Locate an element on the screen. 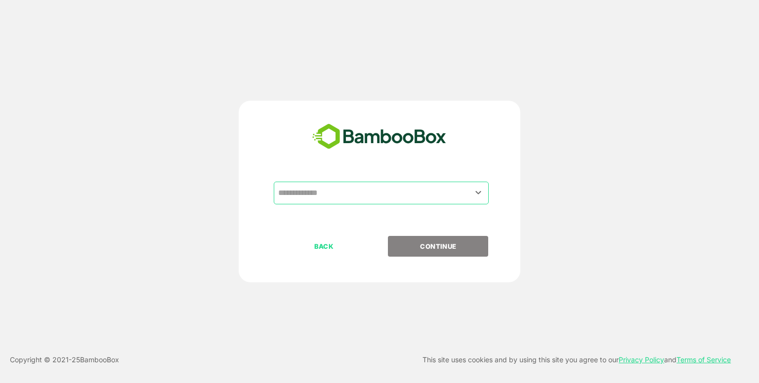 The height and width of the screenshot is (383, 759). img: bamboobox is located at coordinates (379, 137).